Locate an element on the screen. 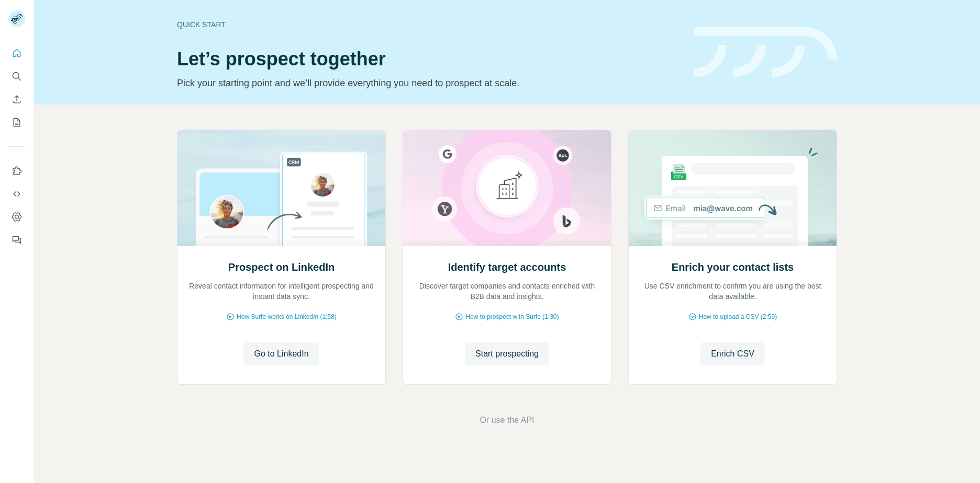 The image size is (980, 483). button: Dashboard is located at coordinates (17, 217).